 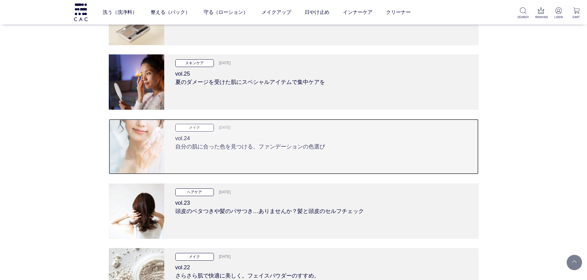 What do you see at coordinates (321, 271) in the screenshot?
I see `h3: vol.22 さらさら肌で快適に美しく。フェイスパウダーのすすめ。` at bounding box center [321, 271].